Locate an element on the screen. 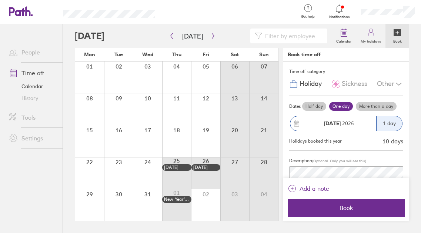 The width and height of the screenshot is (421, 233). span: Thu is located at coordinates (177, 54).